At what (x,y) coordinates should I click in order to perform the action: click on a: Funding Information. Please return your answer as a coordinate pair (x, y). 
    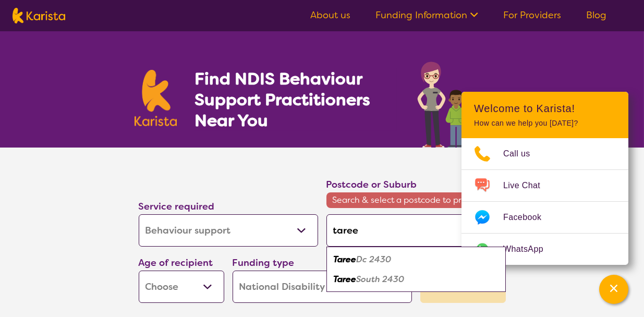
    Looking at the image, I should click on (426, 15).